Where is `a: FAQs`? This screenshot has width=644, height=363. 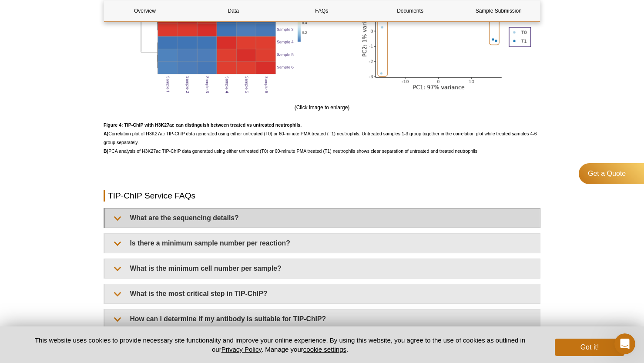 a: FAQs is located at coordinates (322, 11).